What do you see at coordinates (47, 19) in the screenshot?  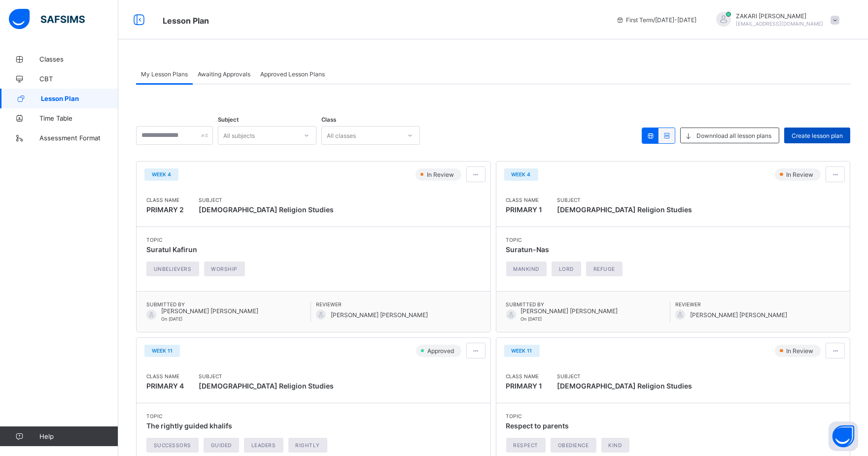 I see `img: safsims` at bounding box center [47, 19].